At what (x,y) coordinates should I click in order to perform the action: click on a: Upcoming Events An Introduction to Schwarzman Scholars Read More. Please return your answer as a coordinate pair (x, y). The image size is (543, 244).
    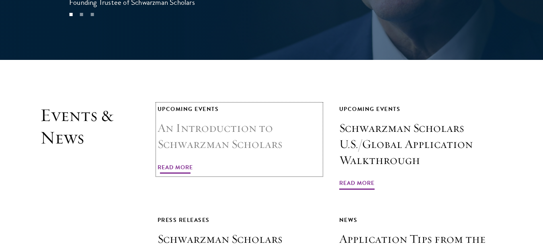
    Looking at the image, I should click on (239, 139).